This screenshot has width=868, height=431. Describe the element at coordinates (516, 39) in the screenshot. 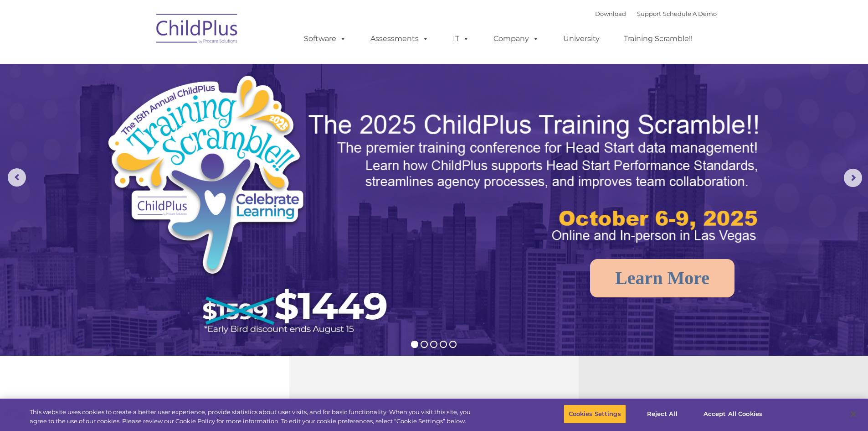

I see `a: Company` at that location.